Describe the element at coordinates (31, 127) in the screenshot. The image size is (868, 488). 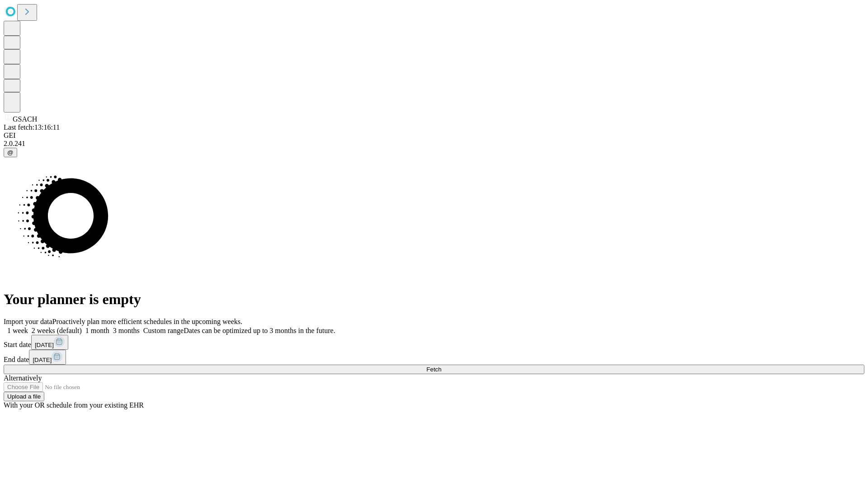
I see `span: Last fetch: 13:16:11` at that location.